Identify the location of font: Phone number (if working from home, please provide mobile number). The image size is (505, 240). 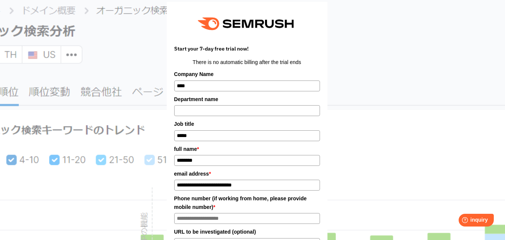
(241, 202).